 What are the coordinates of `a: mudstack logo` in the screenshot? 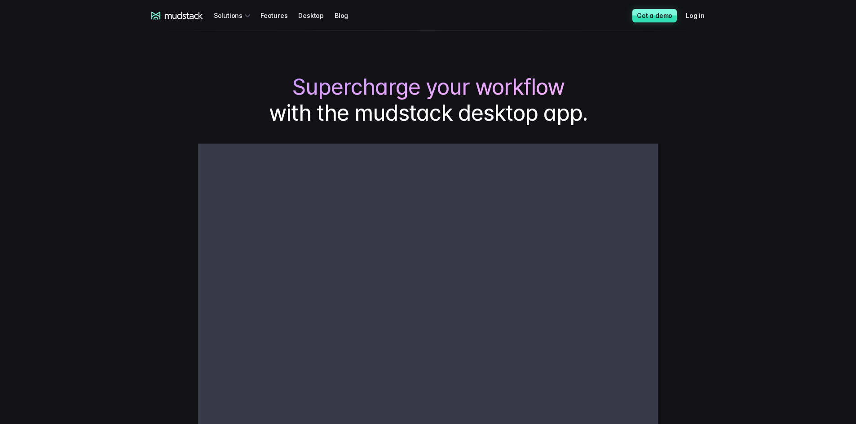 It's located at (177, 16).